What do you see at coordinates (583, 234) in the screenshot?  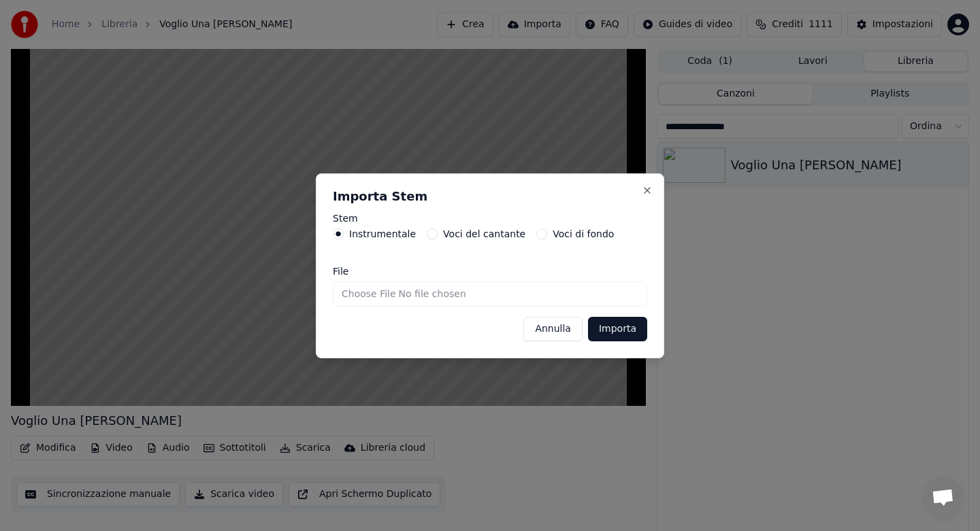 I see `label: Voci di fondo` at bounding box center [583, 234].